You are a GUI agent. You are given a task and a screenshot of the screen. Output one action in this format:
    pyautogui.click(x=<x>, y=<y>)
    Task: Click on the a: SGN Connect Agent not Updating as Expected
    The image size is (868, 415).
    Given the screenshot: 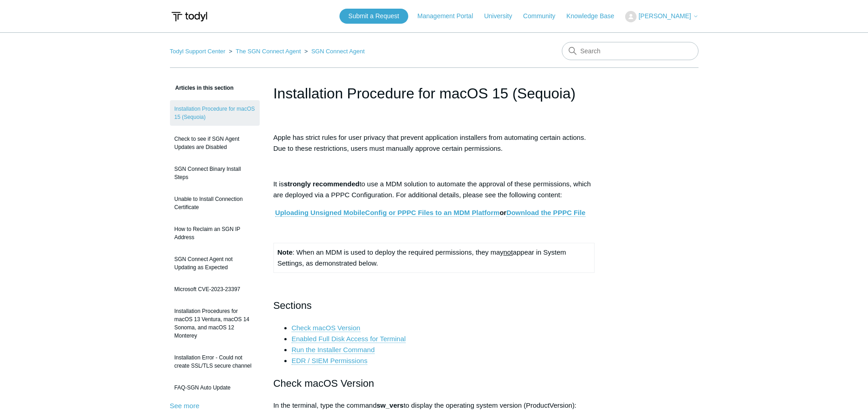 What is the action you would take?
    pyautogui.click(x=214, y=263)
    